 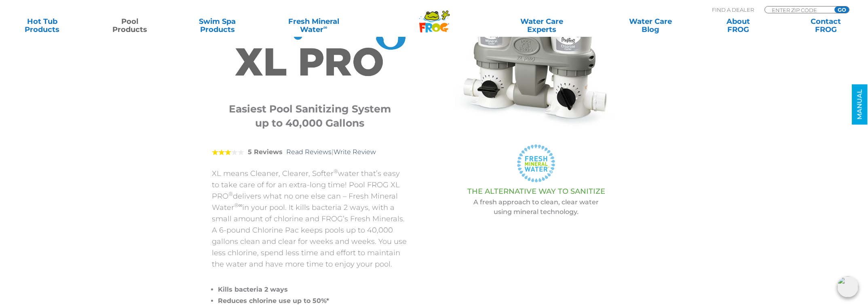 I want to click on h3: Easiest Pool Sanitizing System up to 40,000 Gallons, so click(x=310, y=116).